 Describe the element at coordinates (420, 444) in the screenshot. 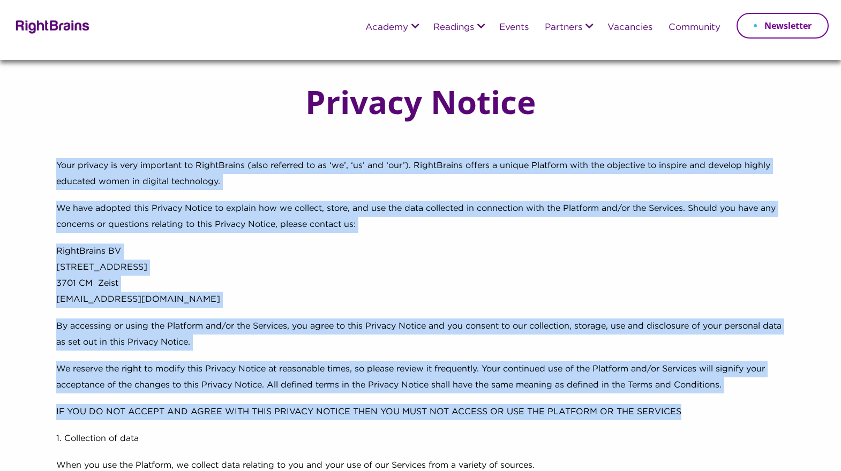

I see `p: 1. Collection of data` at that location.